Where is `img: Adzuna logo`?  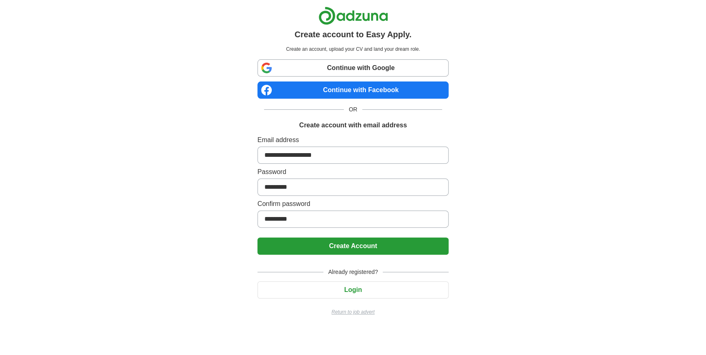 img: Adzuna logo is located at coordinates (353, 16).